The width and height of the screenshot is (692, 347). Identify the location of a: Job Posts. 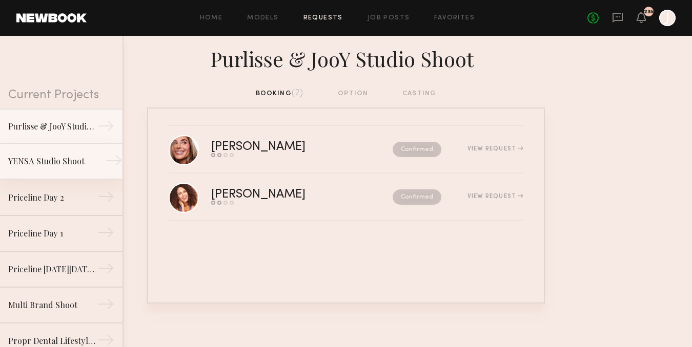
(388, 18).